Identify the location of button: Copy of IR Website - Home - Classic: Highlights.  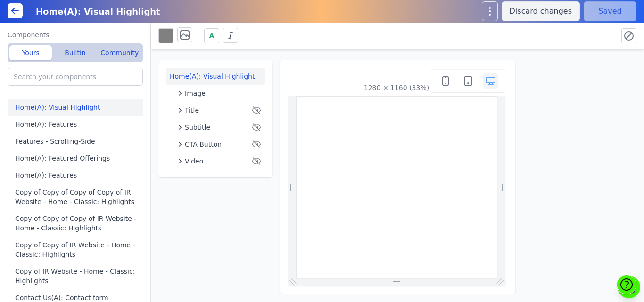
(77, 276).